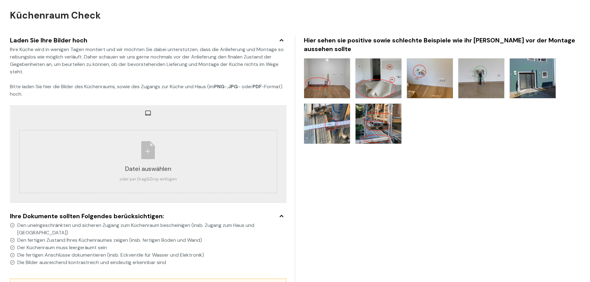 This screenshot has height=282, width=590. Describe the element at coordinates (148, 179) in the screenshot. I see `div: oder per Drag&Drop einfügen` at that location.